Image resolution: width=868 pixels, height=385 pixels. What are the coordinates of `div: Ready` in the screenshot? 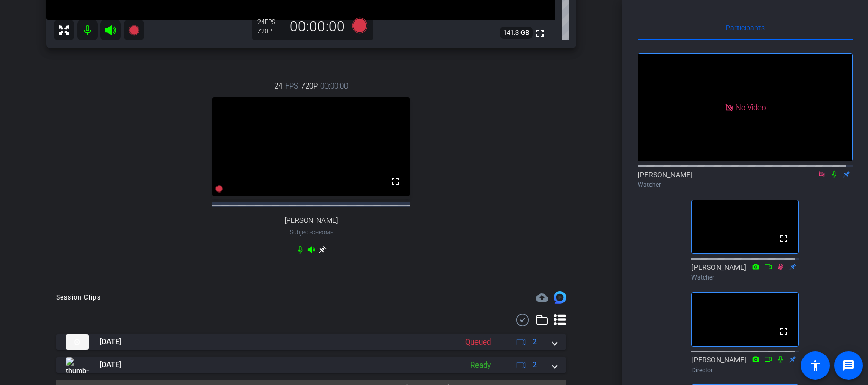 It's located at (480, 365).